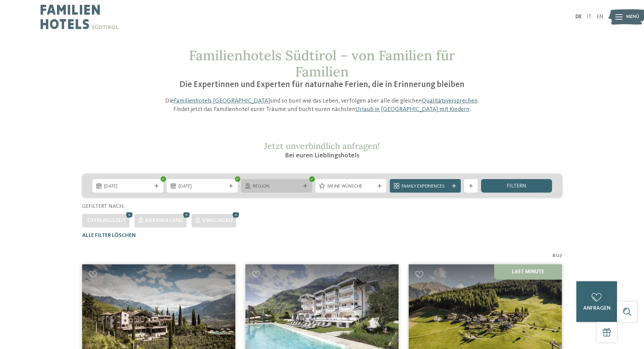 The image size is (644, 349). Describe the element at coordinates (164, 221) in the screenshot. I see `span: Meraner Land` at that location.